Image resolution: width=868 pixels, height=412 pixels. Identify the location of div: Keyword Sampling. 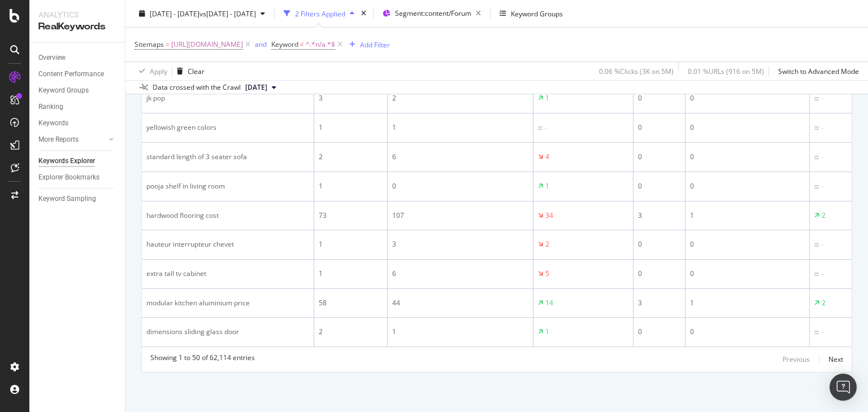
(67, 199).